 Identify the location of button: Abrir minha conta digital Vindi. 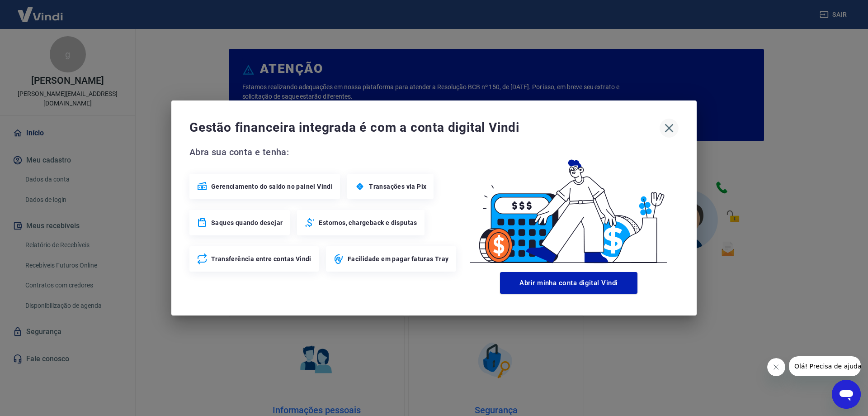
(569, 283).